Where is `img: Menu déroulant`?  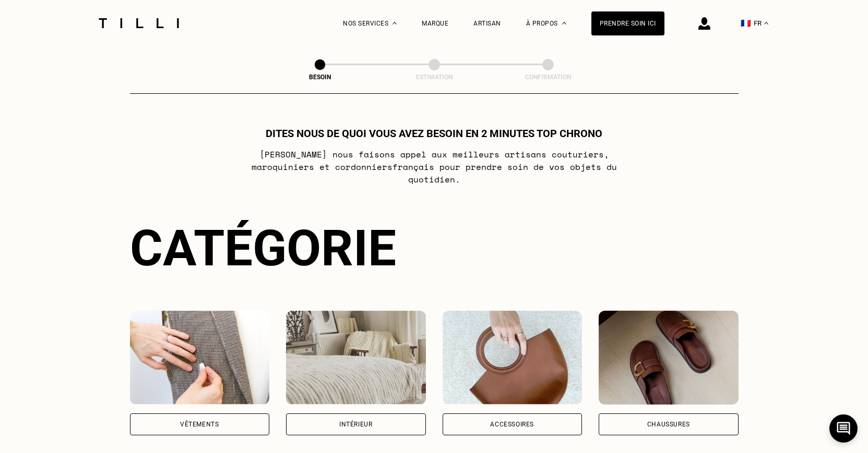 img: Menu déroulant is located at coordinates (394, 23).